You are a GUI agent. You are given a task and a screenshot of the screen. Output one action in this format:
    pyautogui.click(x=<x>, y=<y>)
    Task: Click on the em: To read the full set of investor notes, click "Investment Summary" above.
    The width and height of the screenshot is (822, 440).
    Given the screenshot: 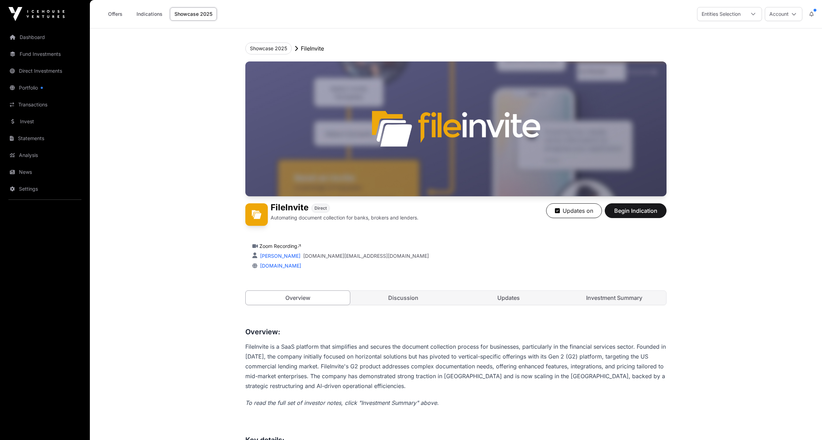 What is the action you would take?
    pyautogui.click(x=342, y=403)
    